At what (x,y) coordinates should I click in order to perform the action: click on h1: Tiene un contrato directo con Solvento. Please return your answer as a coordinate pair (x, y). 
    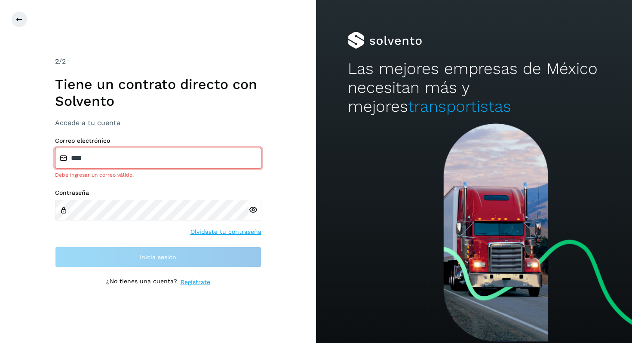
    Looking at the image, I should click on (158, 93).